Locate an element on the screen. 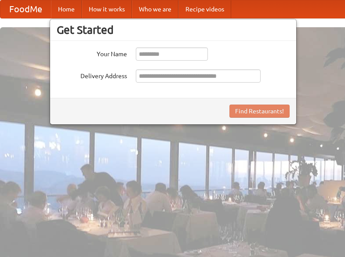 The height and width of the screenshot is (257, 345). a: FoodMe is located at coordinates (26, 9).